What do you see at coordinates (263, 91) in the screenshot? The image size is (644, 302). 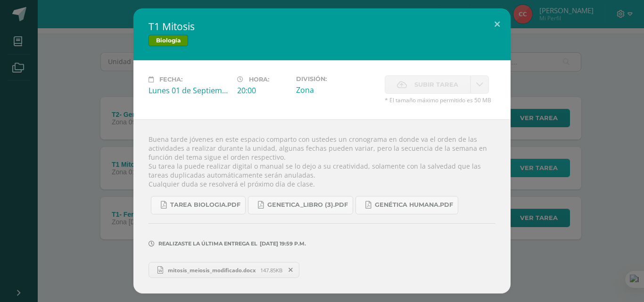 I see `div: 20:00` at bounding box center [263, 91].